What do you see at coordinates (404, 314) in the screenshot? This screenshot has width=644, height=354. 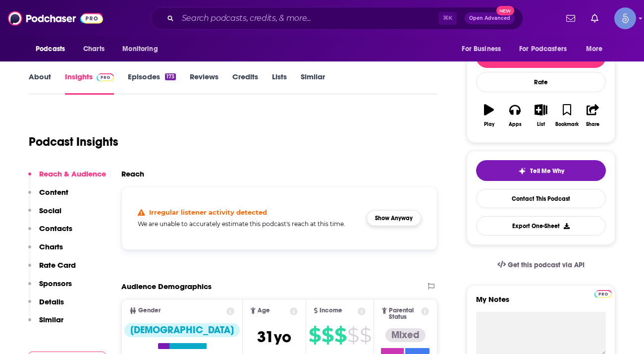 I see `span: Parental Status` at bounding box center [404, 314].